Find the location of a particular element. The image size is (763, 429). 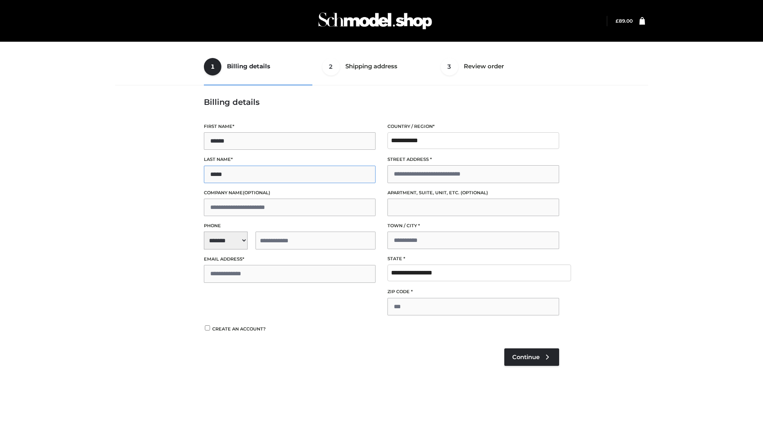

span: Continue is located at coordinates (526, 357).